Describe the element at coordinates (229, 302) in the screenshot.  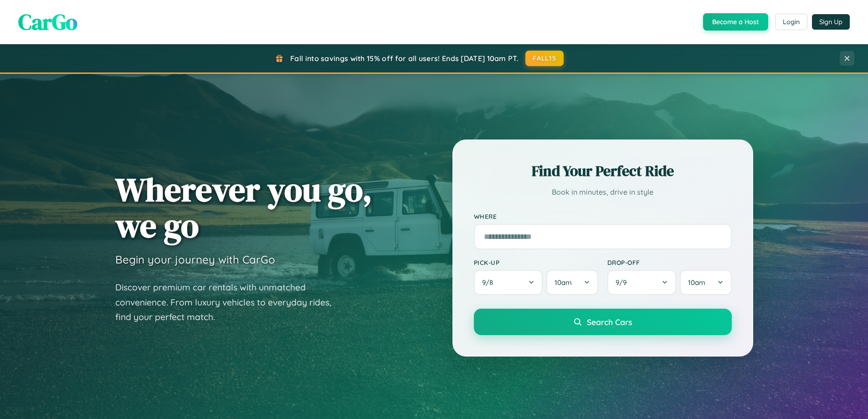
I see `p: Discover premium car rentals with unmatched convenience. From luxury vehicles to everyday rides, ...` at that location.